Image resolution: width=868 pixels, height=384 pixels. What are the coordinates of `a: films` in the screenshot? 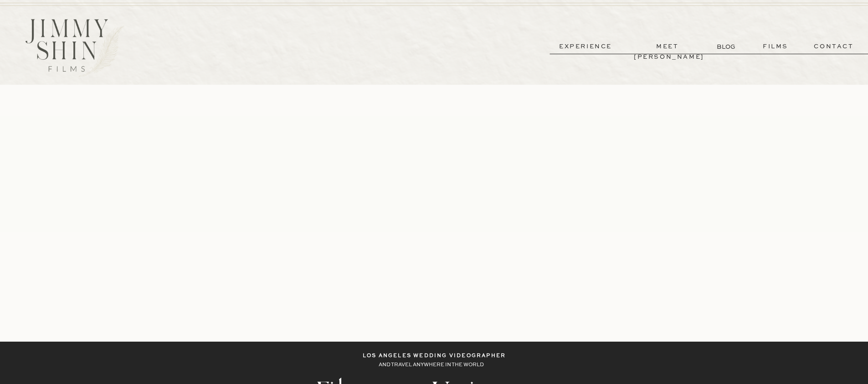 It's located at (775, 47).